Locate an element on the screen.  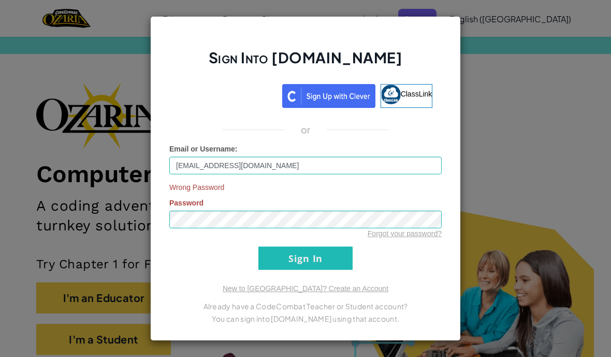
img: clever_sso_button@2x.png is located at coordinates (329, 96).